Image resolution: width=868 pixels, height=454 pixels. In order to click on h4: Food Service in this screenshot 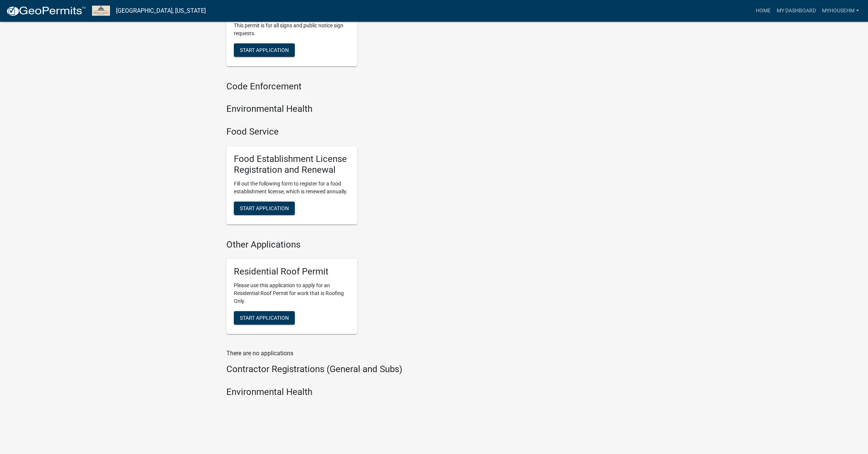, I will do `click(363, 132)`.